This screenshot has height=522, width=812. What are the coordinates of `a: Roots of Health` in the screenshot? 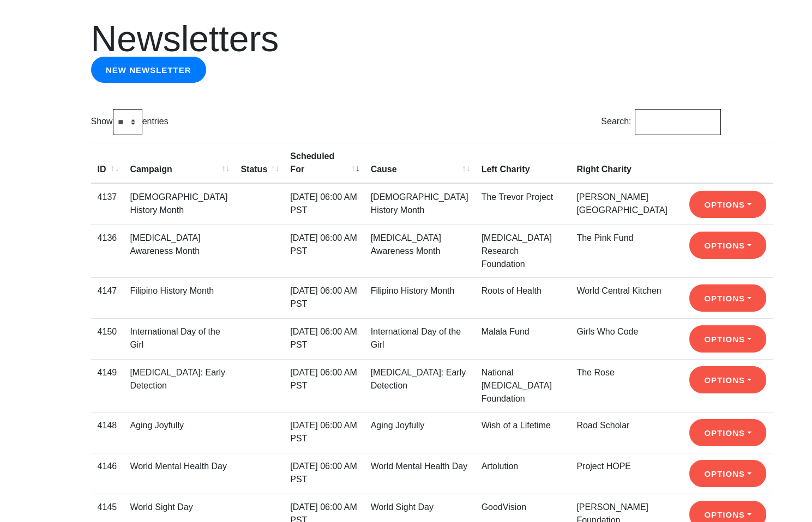 It's located at (511, 290).